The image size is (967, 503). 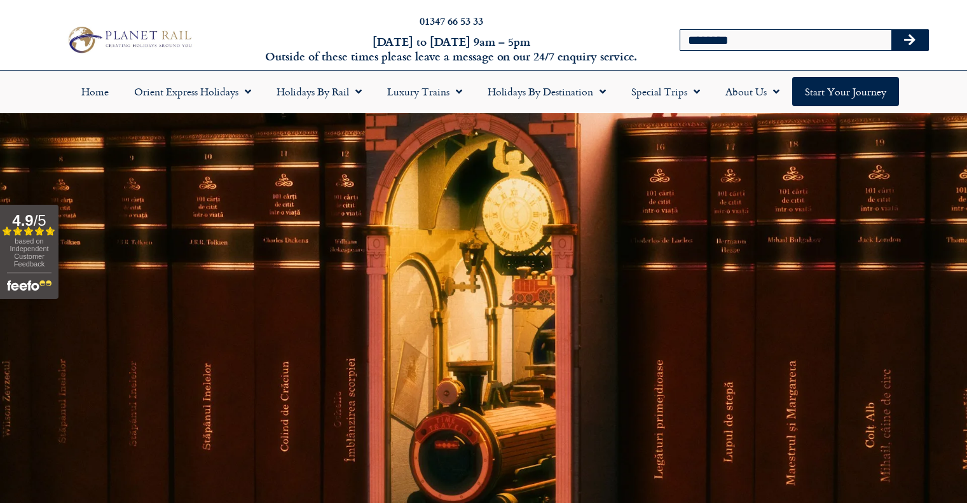 I want to click on a: Home, so click(x=95, y=92).